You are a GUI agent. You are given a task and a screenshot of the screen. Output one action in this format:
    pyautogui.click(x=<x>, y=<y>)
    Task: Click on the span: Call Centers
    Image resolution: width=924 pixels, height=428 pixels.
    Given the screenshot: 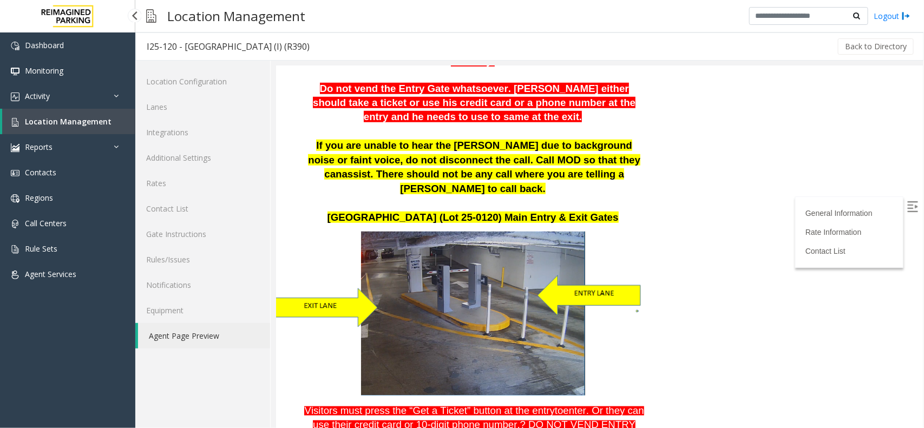 What is the action you would take?
    pyautogui.click(x=45, y=223)
    